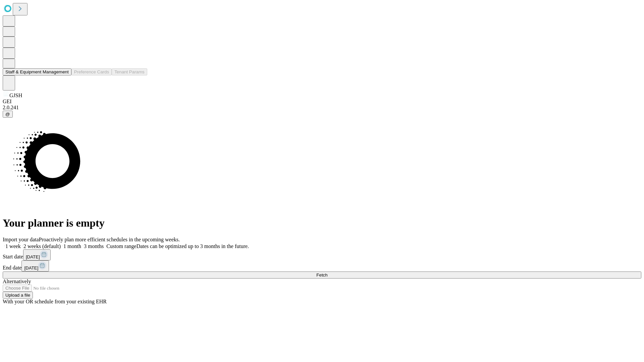 Image resolution: width=644 pixels, height=362 pixels. What do you see at coordinates (322, 223) in the screenshot?
I see `h1: Your planner is empty` at bounding box center [322, 223].